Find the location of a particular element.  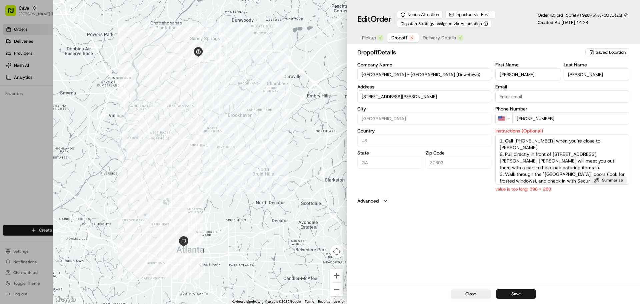

label: Address is located at coordinates (425, 87).